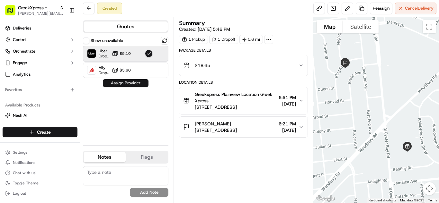  I want to click on span: Deliveries, so click(22, 28).